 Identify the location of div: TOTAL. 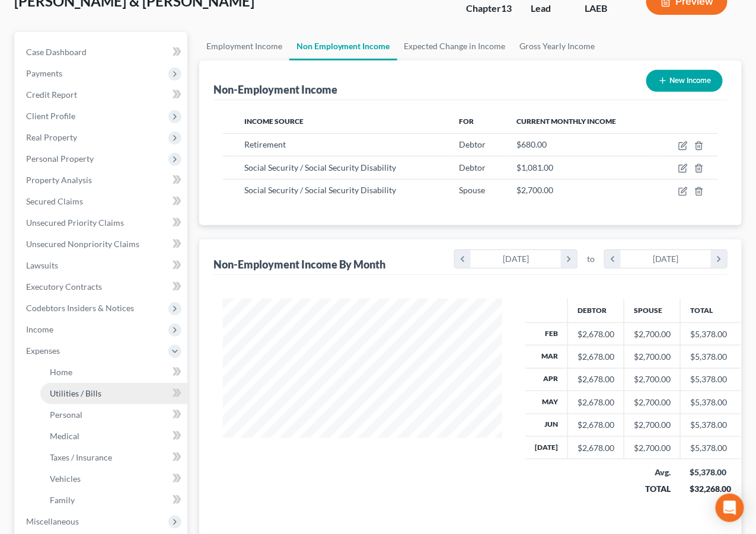
(652, 489).